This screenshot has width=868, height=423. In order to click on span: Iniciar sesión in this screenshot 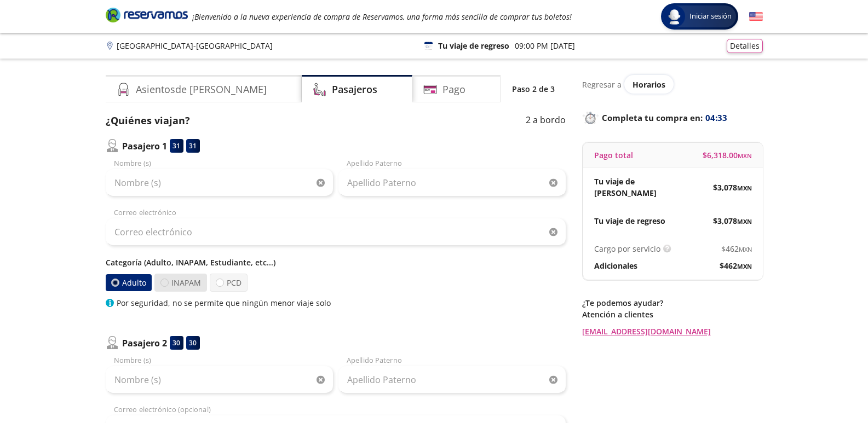, I will do `click(710, 17)`.